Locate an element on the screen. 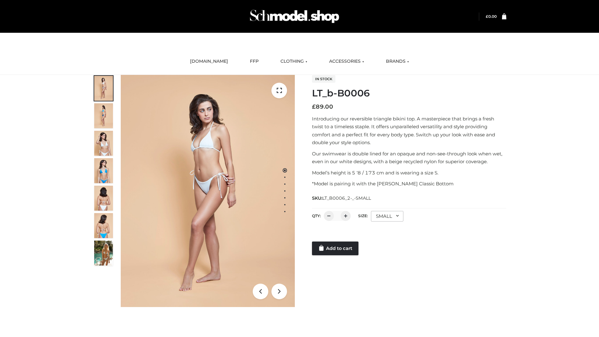  img: ArielClassicBikiniTop_CloudNine_AzureSky_OW114ECO_8-scaled.jpg is located at coordinates (104, 226).